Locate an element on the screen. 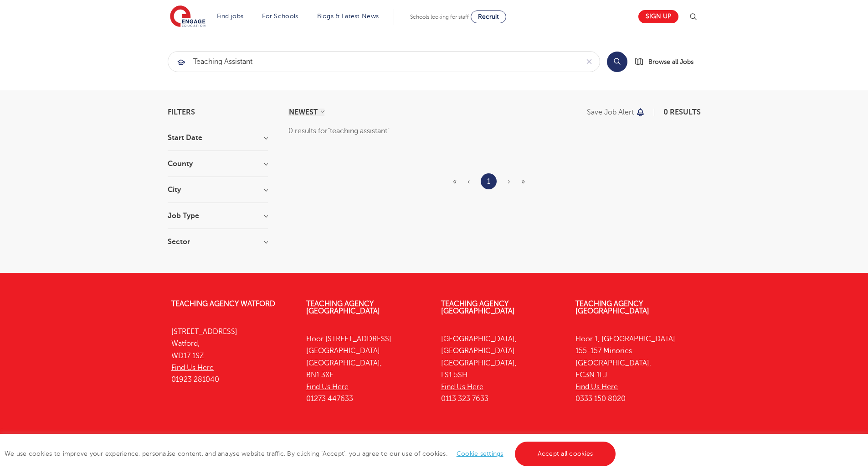 Image resolution: width=868 pixels, height=474 pixels. div: 0 results for is located at coordinates (494, 131).